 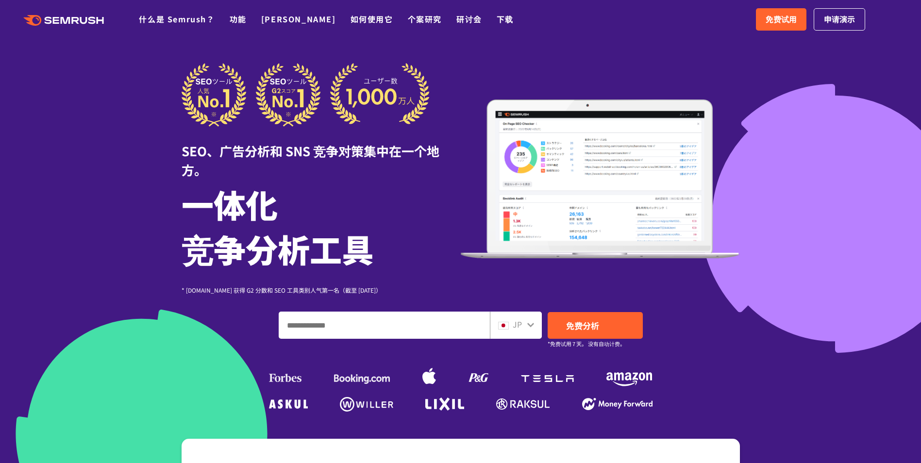 I want to click on a: 免费试用, so click(x=781, y=19).